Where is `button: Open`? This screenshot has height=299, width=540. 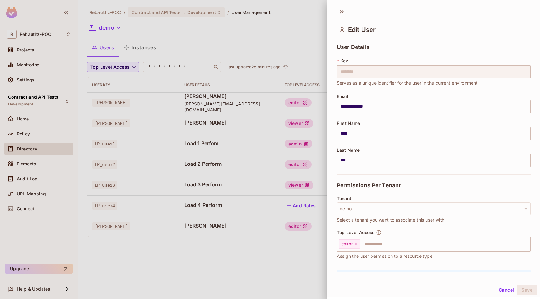
button: Open is located at coordinates (528, 244).